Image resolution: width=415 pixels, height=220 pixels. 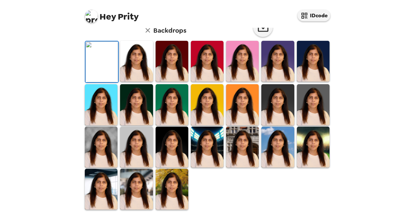 I want to click on img: Original, so click(x=102, y=62).